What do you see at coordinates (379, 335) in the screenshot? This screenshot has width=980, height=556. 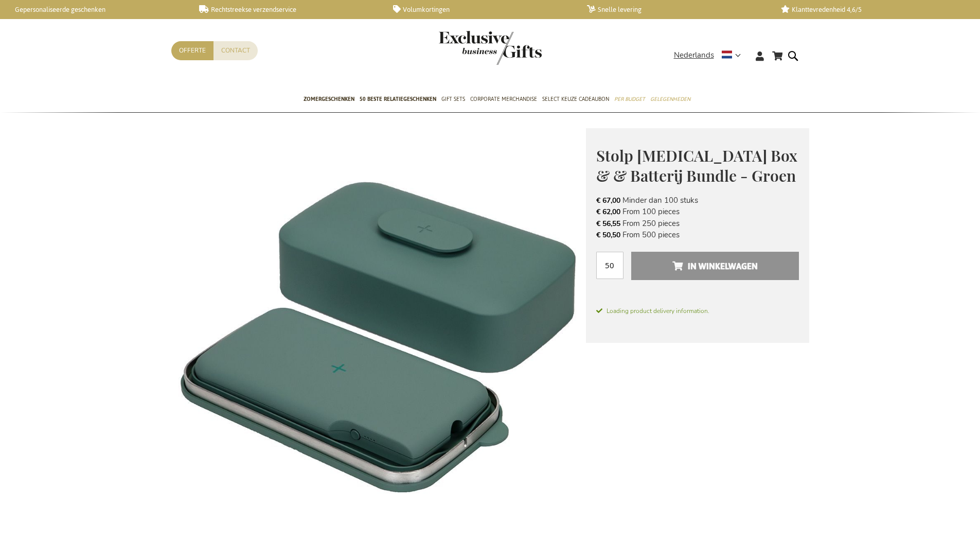 I see `a: Stolp Digital Detox Box & Battery Bundle - Green` at bounding box center [379, 335].